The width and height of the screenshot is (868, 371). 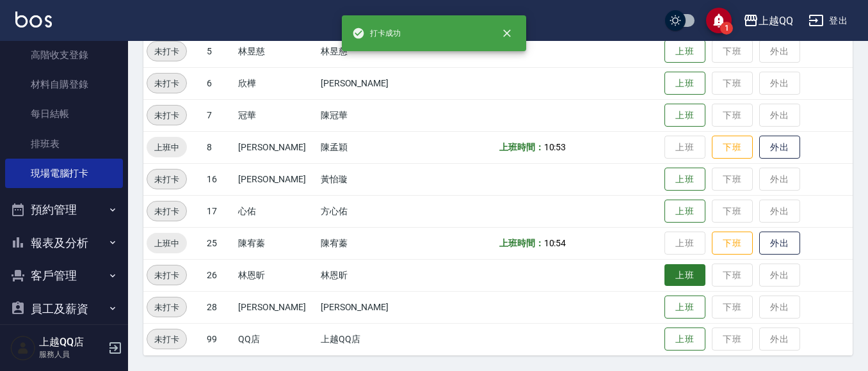 What do you see at coordinates (366, 211) in the screenshot?
I see `td: 方心佑` at bounding box center [366, 211].